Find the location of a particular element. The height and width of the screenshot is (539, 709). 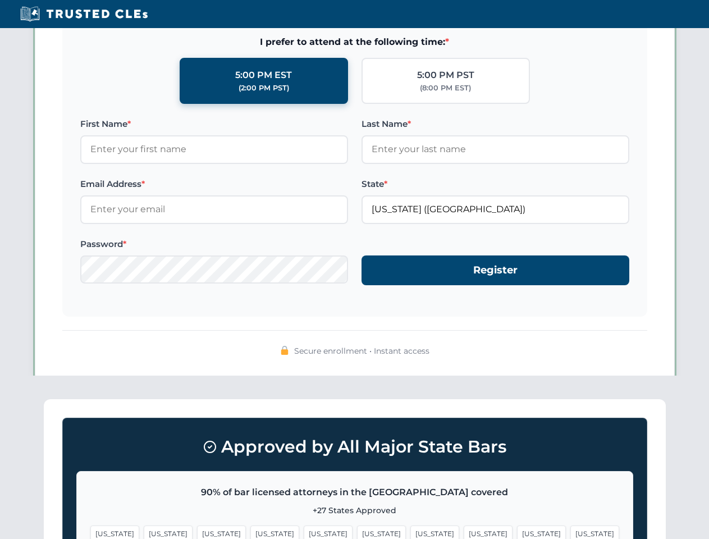

span: I prefer to attend at the following time: is located at coordinates (355, 42).